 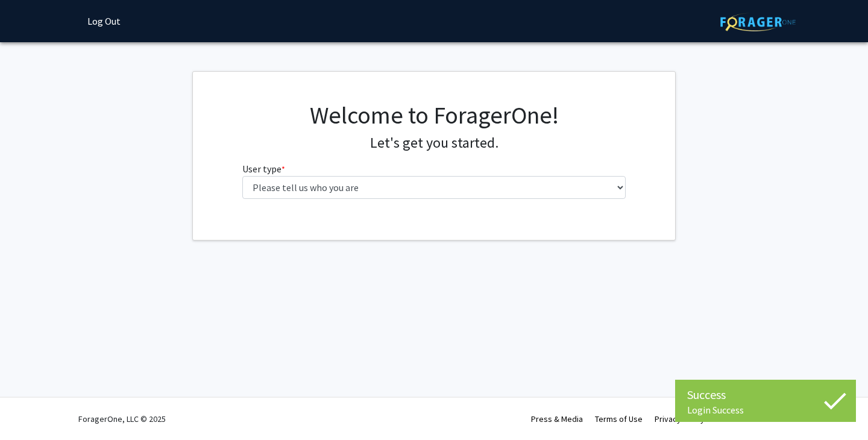 I want to click on label: User type, so click(x=263, y=169).